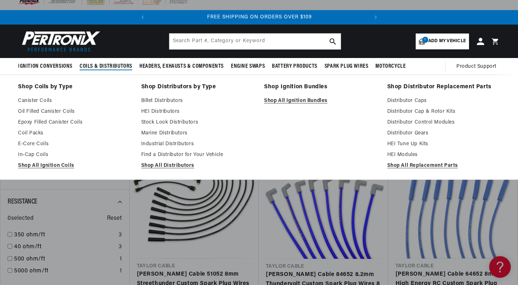 This screenshot has height=285, width=518. Describe the element at coordinates (295, 66) in the screenshot. I see `summary: Battery Products` at that location.